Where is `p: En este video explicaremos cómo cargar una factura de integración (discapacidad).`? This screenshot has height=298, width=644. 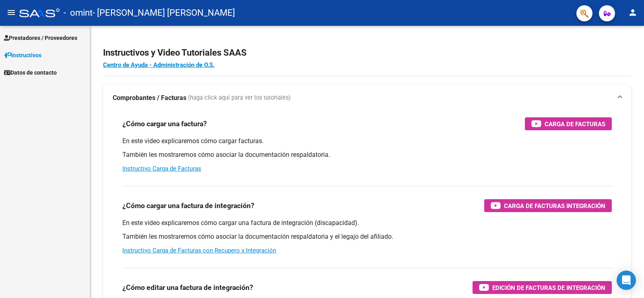
p: En este video explicaremos cómo cargar una factura de integración (discapacidad). is located at coordinates (367, 223).